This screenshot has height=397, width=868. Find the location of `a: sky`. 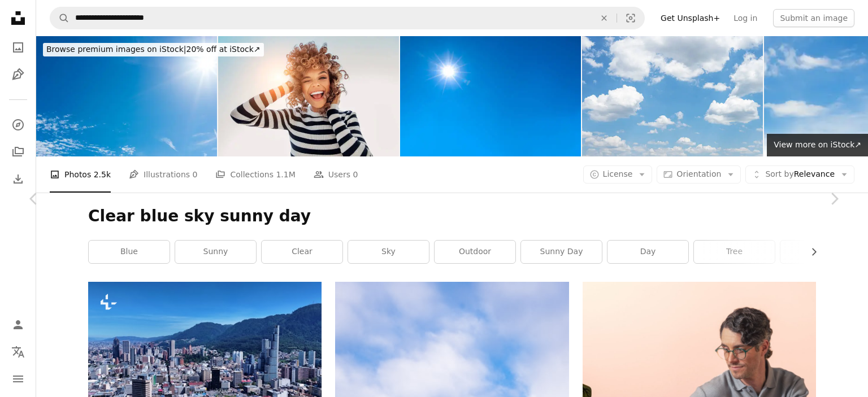

a: sky is located at coordinates (388, 252).